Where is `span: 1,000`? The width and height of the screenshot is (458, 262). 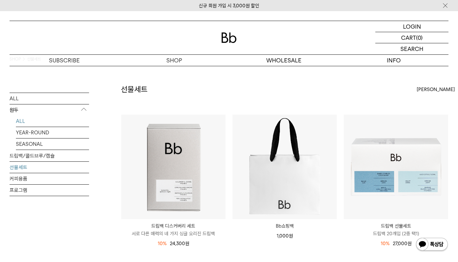 span: 1,000 is located at coordinates (284, 236).